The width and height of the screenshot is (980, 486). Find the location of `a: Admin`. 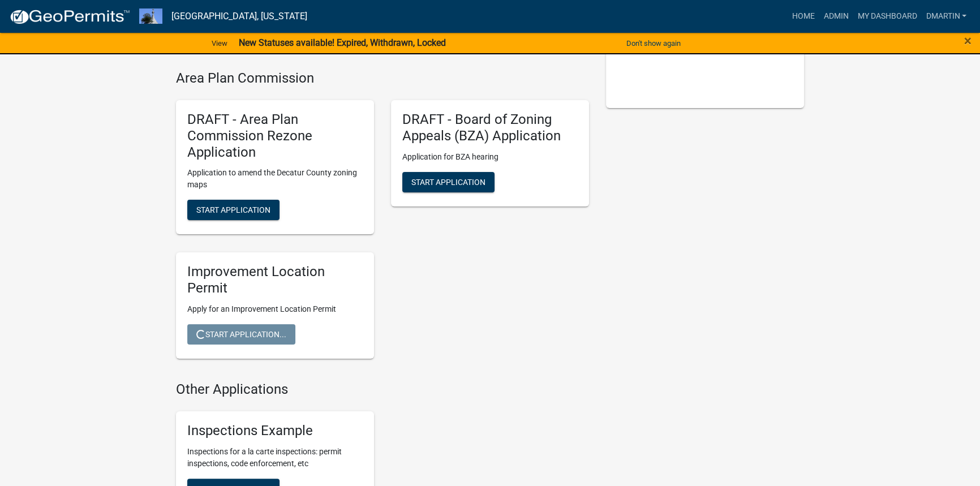

a: Admin is located at coordinates (836, 17).